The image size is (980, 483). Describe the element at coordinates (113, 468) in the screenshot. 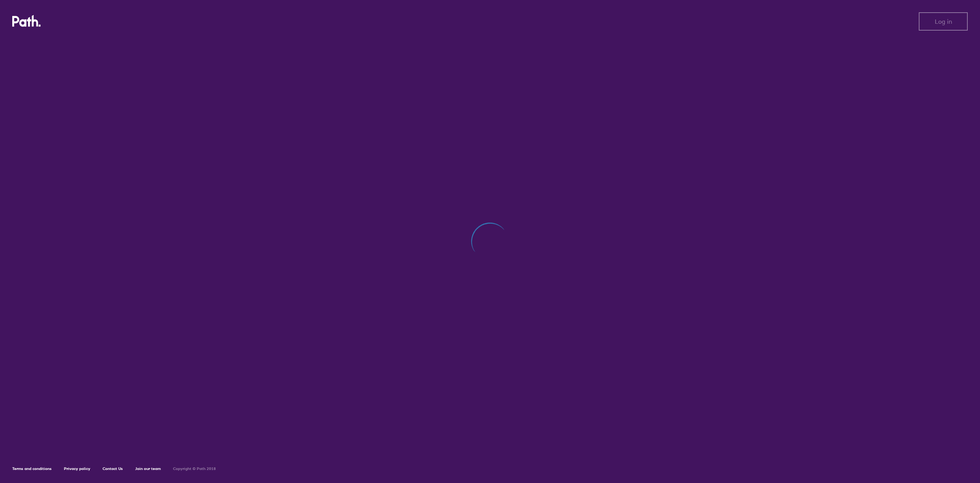

I see `a: Contact Us` at that location.